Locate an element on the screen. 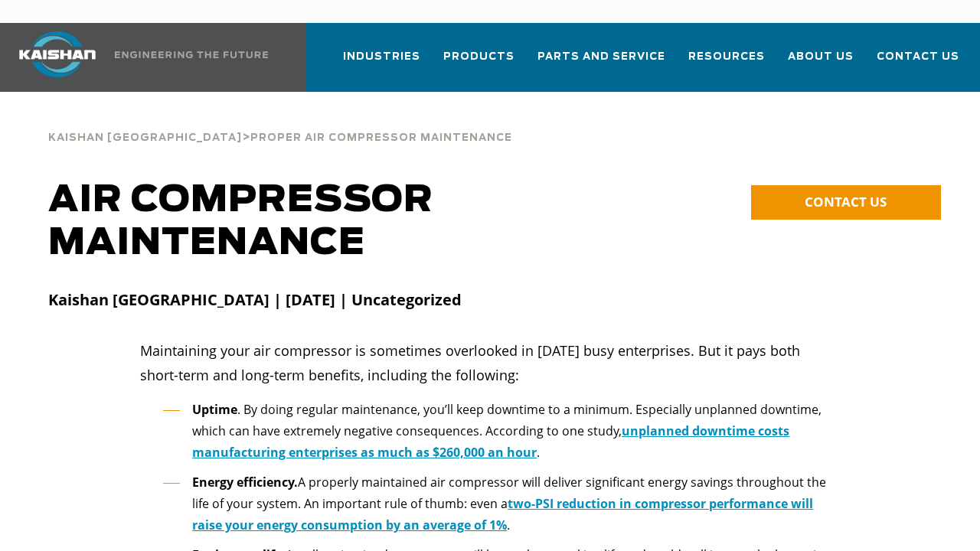 Image resolution: width=980 pixels, height=551 pixels. span: Resources is located at coordinates (727, 57).